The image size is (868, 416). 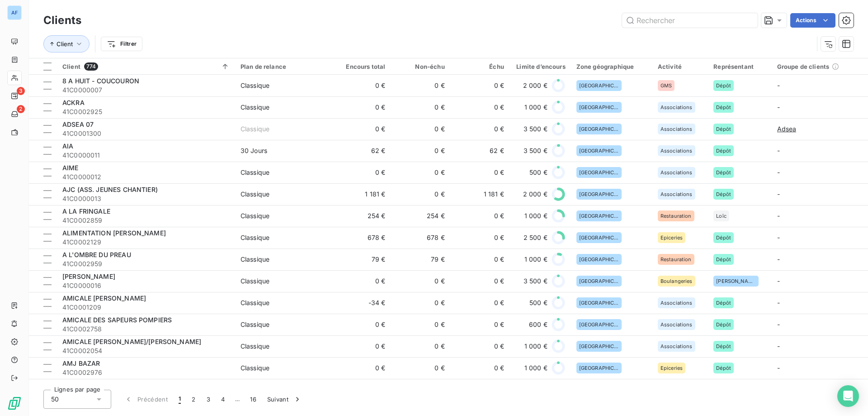 What do you see at coordinates (676, 216) in the screenshot?
I see `span: Restauration` at bounding box center [676, 216].